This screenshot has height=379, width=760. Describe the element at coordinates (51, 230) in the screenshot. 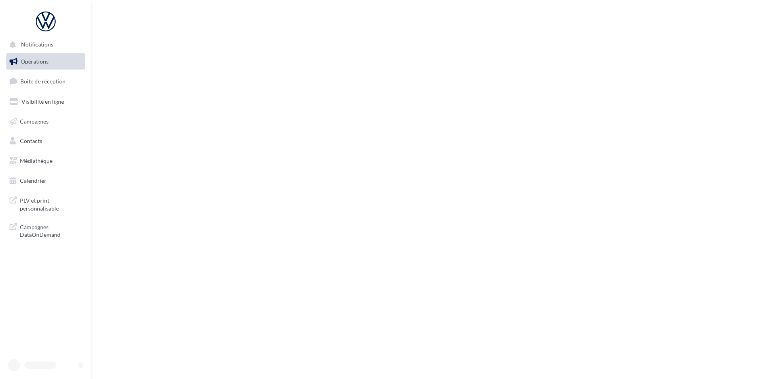

I see `span: Campagnes DataOnDemand` at that location.